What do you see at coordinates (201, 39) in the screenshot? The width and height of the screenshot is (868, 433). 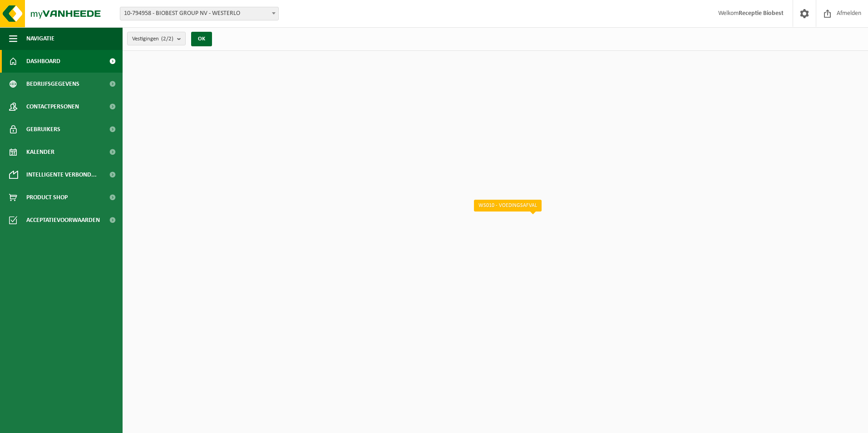 I see `button: OK` at bounding box center [201, 39].